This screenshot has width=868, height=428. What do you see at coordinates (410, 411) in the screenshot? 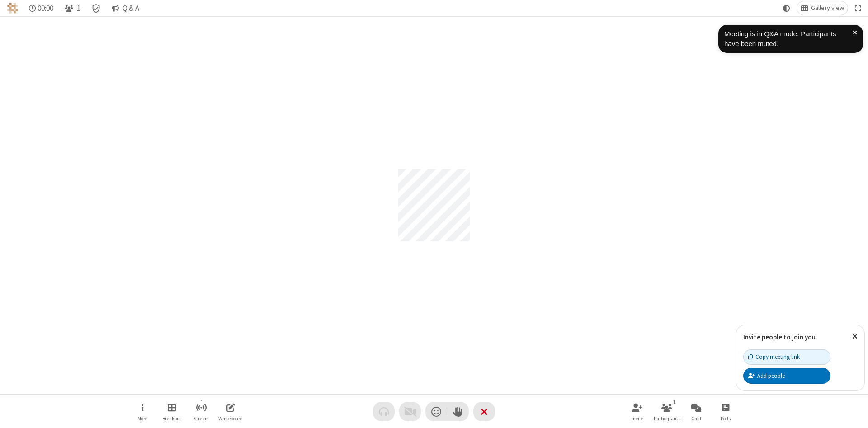
I see `button: Video` at bounding box center [410, 411].